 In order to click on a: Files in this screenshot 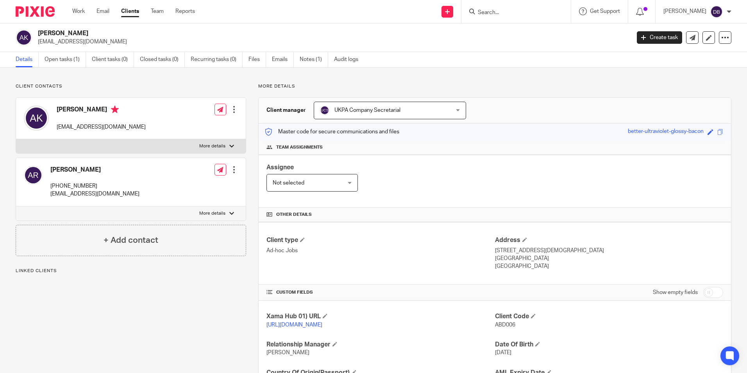, I will do `click(257, 59)`.